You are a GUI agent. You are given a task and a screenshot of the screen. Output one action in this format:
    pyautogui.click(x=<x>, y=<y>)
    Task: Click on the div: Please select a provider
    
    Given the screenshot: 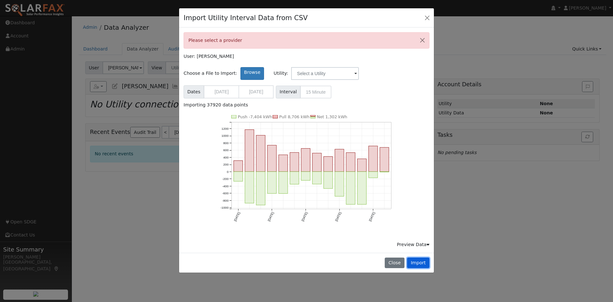 What is the action you would take?
    pyautogui.click(x=306, y=40)
    